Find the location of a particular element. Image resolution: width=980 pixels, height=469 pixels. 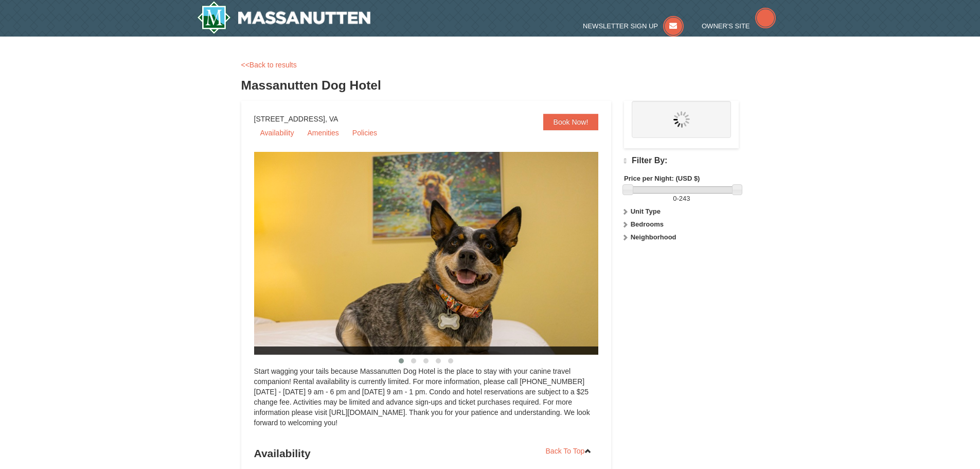

img: wait.gif is located at coordinates (682, 119).